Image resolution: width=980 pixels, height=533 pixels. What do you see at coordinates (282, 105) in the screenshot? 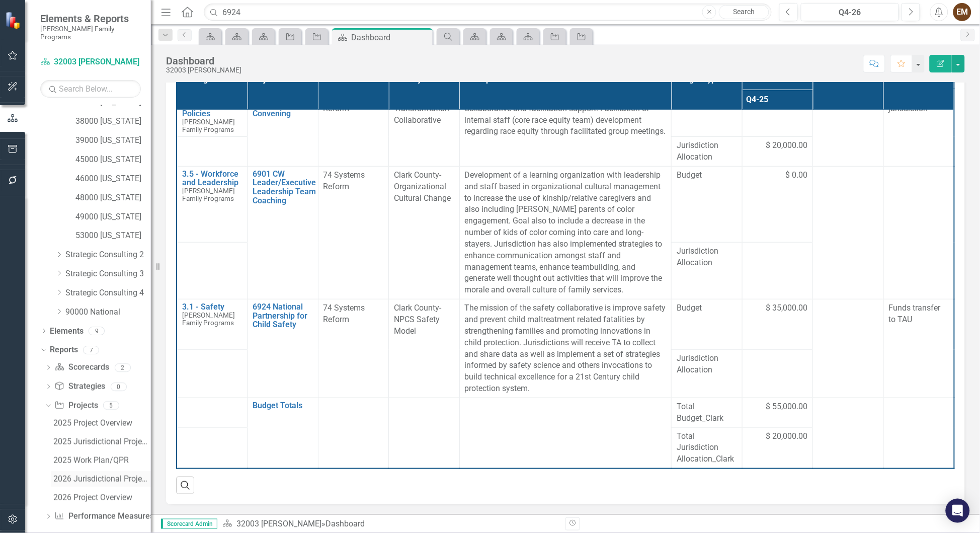
I see `a: 4807 DEI Race Equity Convening` at bounding box center [282, 105].